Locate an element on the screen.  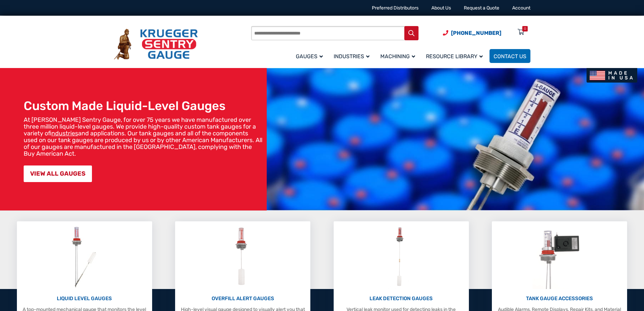
img: Overfill Alert Gauges is located at coordinates (243, 257).